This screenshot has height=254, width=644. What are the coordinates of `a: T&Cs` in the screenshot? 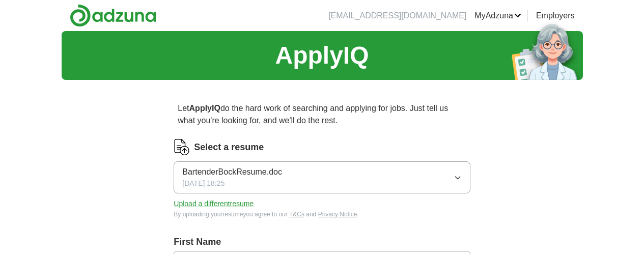 It's located at (297, 214).